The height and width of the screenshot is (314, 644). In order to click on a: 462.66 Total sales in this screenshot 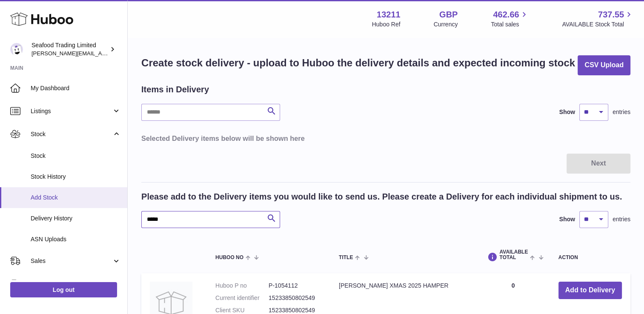, I will do `click(509, 19)`.